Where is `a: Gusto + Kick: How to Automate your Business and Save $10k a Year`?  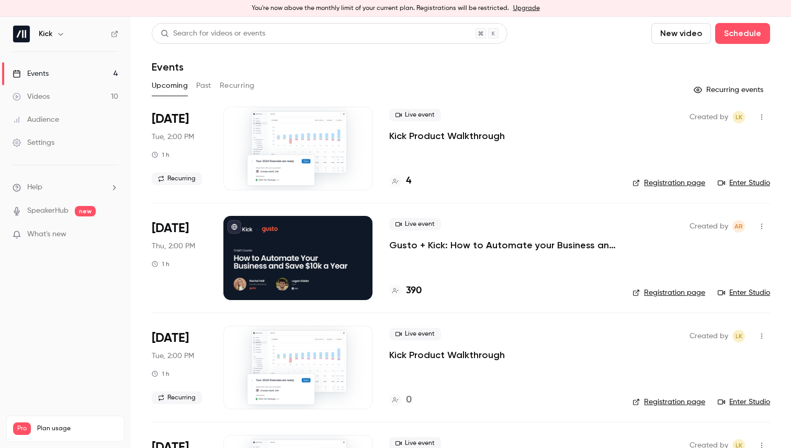 a: Gusto + Kick: How to Automate your Business and Save $10k a Year is located at coordinates (502, 245).